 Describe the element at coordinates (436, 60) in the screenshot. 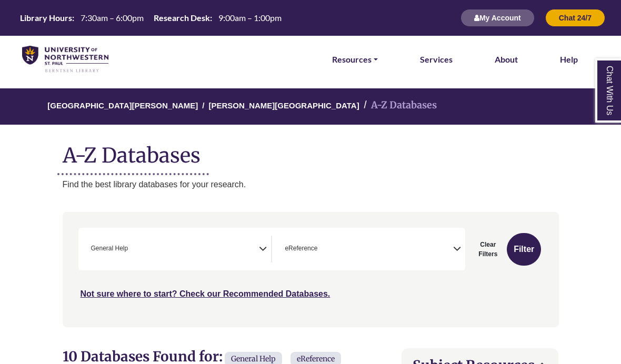

I see `a: Services` at that location.